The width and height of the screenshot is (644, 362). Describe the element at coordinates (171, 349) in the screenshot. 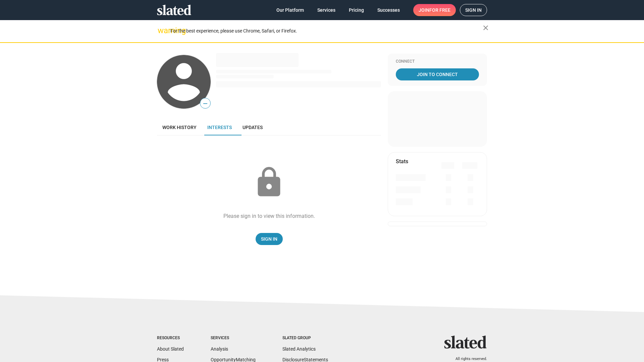

I see `a: About Slated` at that location.